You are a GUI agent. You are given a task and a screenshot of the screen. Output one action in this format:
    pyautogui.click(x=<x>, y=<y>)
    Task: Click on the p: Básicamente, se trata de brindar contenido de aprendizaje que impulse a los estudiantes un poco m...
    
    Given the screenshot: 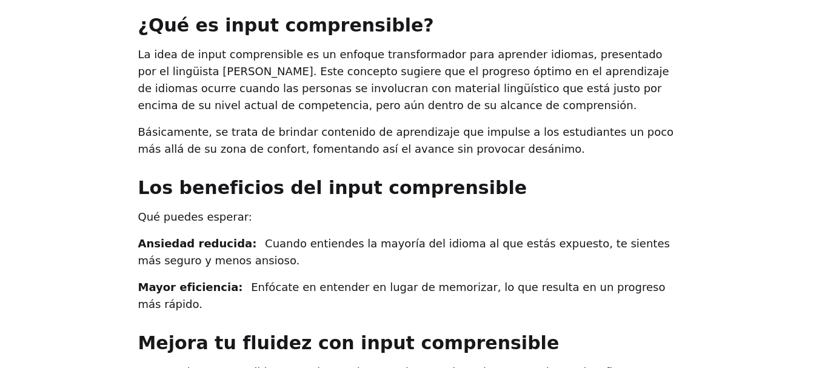 What is the action you would take?
    pyautogui.click(x=410, y=141)
    